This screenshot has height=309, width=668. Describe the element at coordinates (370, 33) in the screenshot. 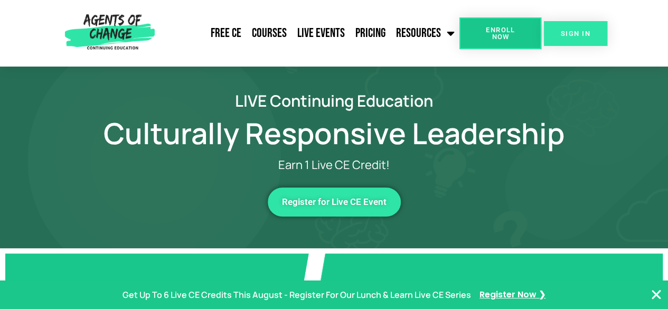

I see `a: Pricing` at that location.